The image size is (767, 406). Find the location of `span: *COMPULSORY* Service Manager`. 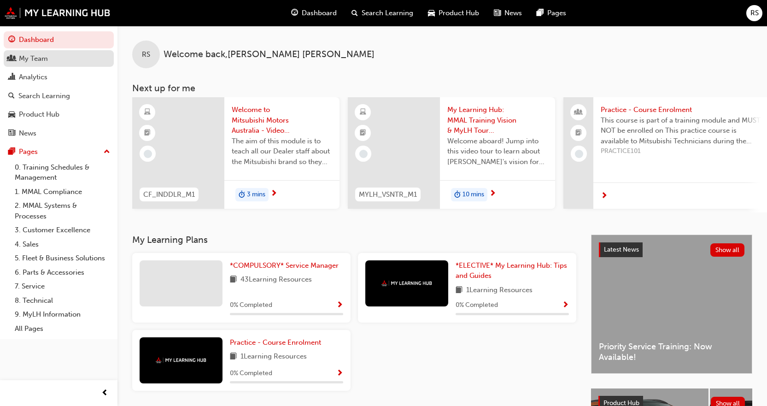

span: *COMPULSORY* Service Manager is located at coordinates (284, 265).